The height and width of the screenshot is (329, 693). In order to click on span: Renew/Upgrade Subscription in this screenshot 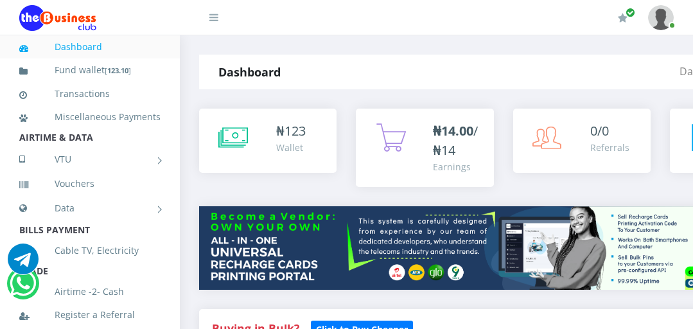, I will do `click(630, 12)`.